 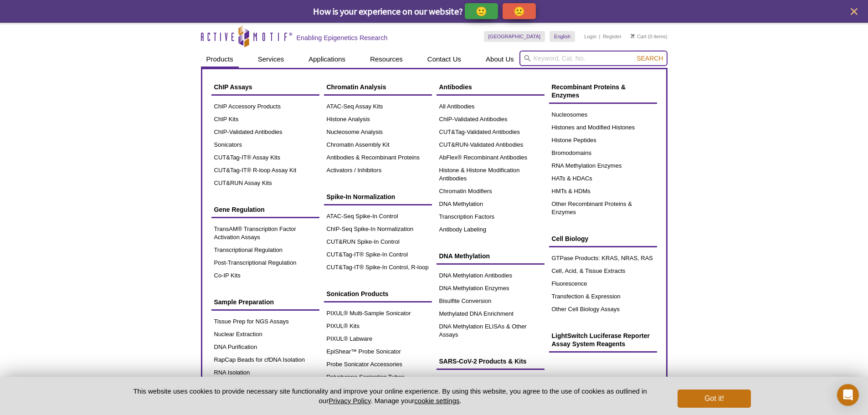 What do you see at coordinates (361, 197) in the screenshot?
I see `span: Spike-In Normalization` at bounding box center [361, 197].